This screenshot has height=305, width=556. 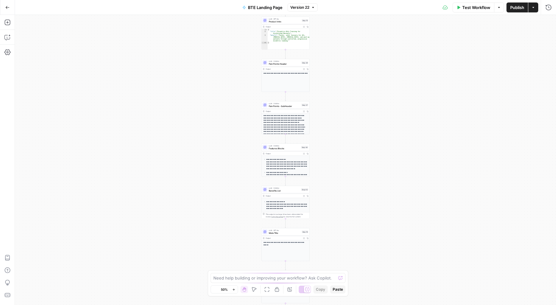 I want to click on div: Step 44, so click(x=304, y=147).